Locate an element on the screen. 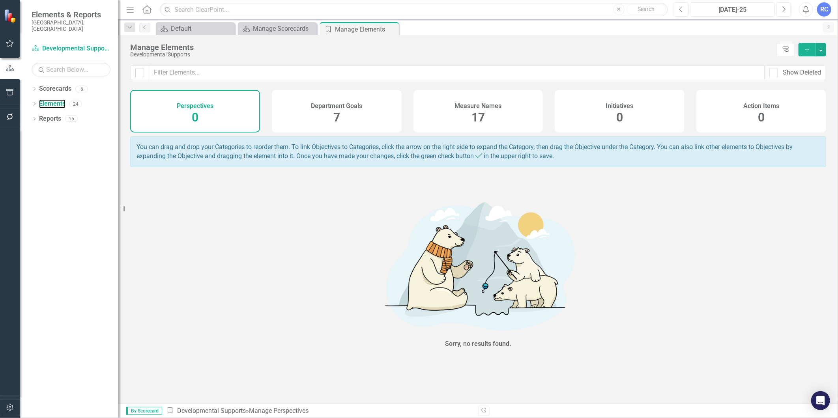 The width and height of the screenshot is (838, 418). a: Reports is located at coordinates (50, 119).